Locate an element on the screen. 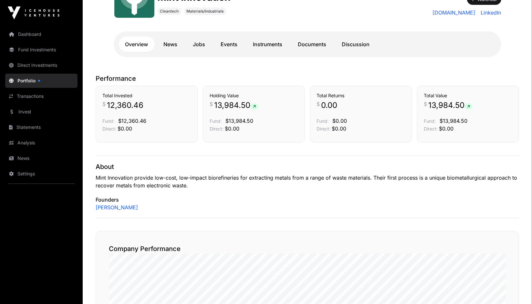  span: 0.00 is located at coordinates (329, 105).